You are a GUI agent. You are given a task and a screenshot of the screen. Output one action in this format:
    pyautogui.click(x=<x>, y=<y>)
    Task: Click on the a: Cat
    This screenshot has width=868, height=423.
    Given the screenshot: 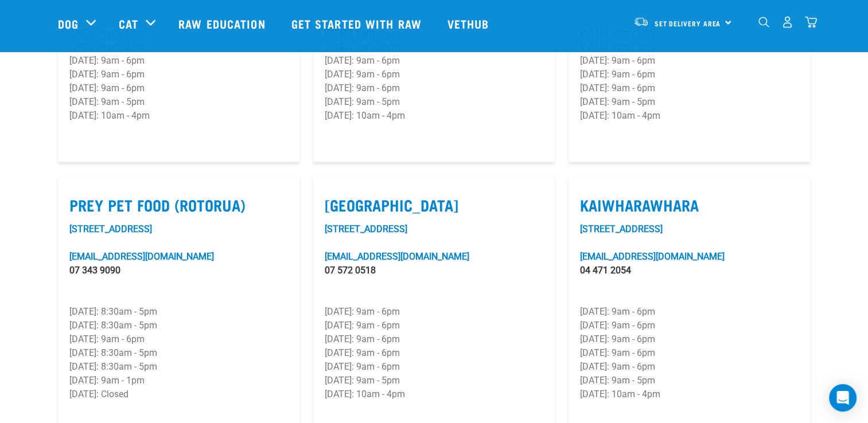 What is the action you would take?
    pyautogui.click(x=128, y=24)
    